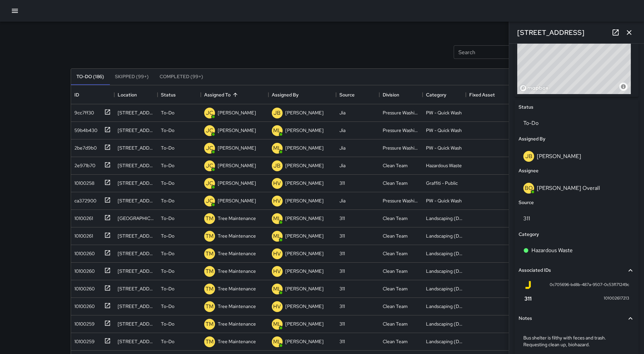  I want to click on div: 2be7d9b0, so click(84, 146).